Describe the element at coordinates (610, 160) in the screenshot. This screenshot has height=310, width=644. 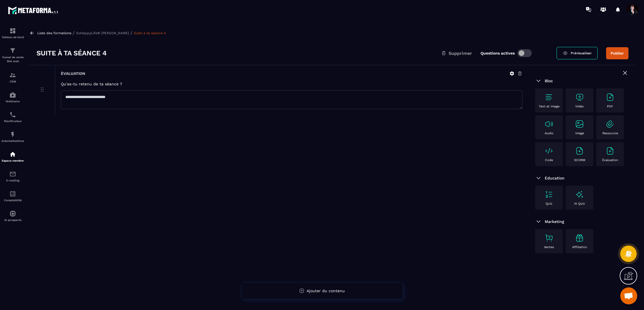
I see `p: Évaluation` at that location.